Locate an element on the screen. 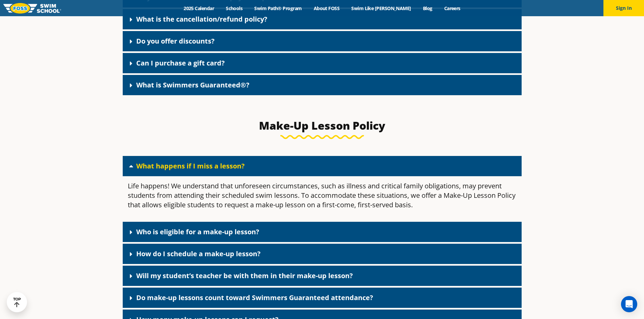 Image resolution: width=644 pixels, height=319 pixels. a: Do make-up lessons count toward Swimmers Guaranteed attendance? is located at coordinates (254, 297).